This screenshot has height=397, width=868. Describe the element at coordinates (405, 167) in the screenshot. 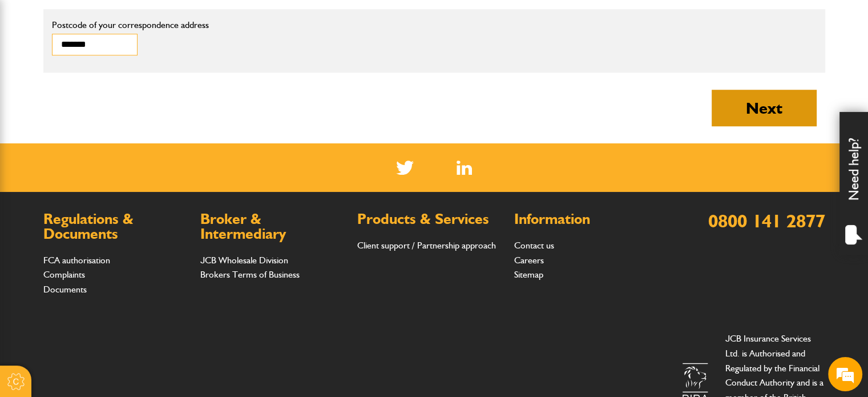

I see `img: Twitter` at that location.